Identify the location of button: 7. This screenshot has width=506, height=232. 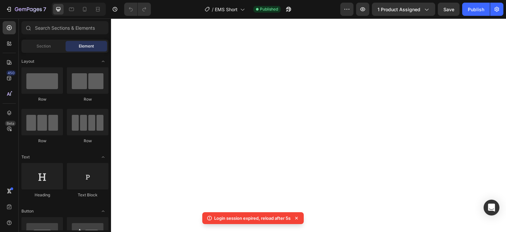
(26, 9).